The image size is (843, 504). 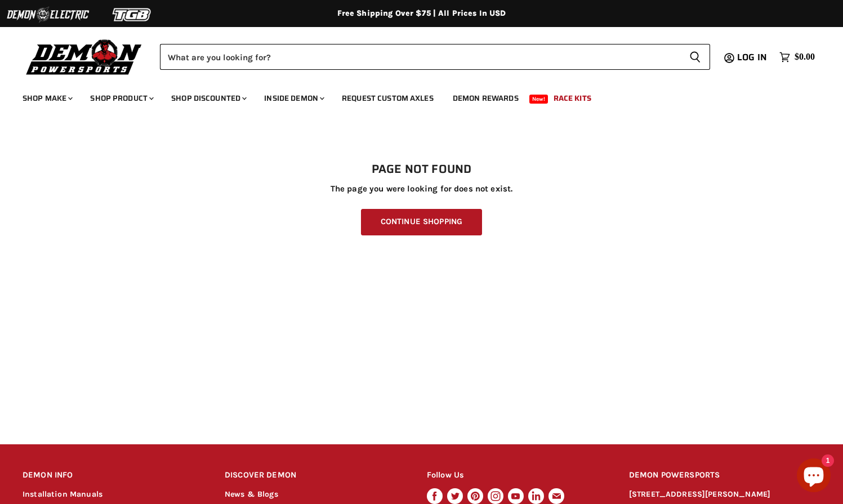 What do you see at coordinates (48, 15) in the screenshot?
I see `img: Demon Electric Logo 2` at bounding box center [48, 15].